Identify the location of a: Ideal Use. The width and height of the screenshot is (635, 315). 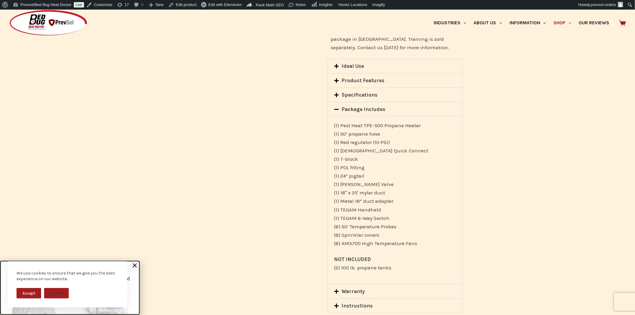
(353, 66).